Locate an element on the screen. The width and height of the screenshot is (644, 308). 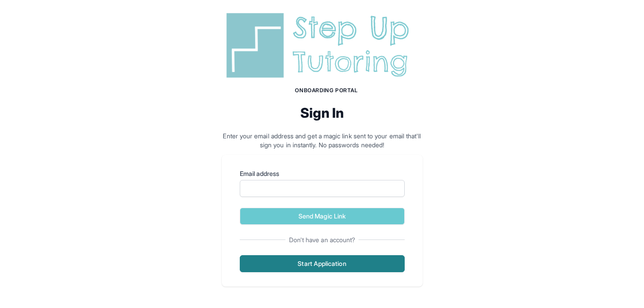
label: Email address is located at coordinates (322, 173).